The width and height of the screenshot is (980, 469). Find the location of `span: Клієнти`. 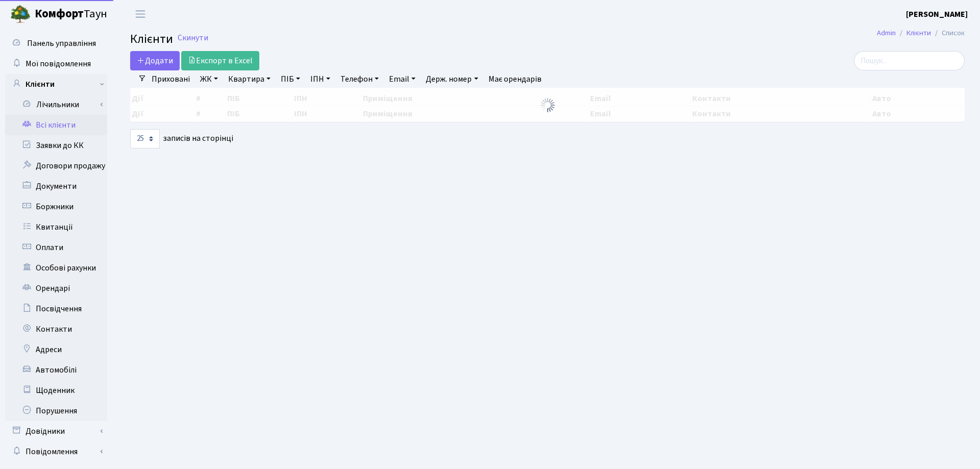

span: Клієнти is located at coordinates (151, 39).